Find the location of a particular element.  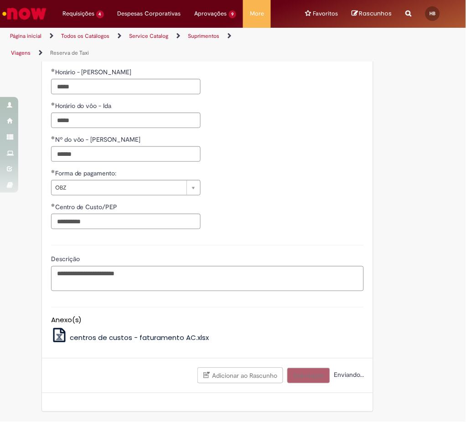

a: Página inicial is located at coordinates (26, 36).